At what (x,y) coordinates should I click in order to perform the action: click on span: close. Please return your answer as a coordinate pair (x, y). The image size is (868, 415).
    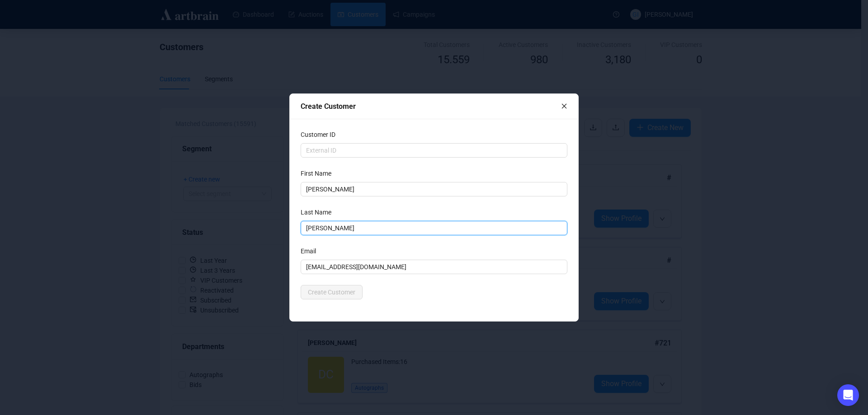
    Looking at the image, I should click on (565, 106).